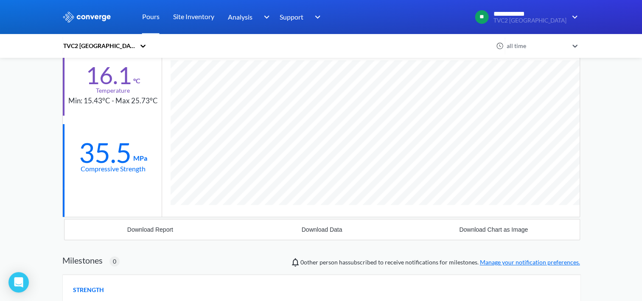 The image size is (642, 301). What do you see at coordinates (115, 261) in the screenshot?
I see `span: 0` at bounding box center [115, 261].